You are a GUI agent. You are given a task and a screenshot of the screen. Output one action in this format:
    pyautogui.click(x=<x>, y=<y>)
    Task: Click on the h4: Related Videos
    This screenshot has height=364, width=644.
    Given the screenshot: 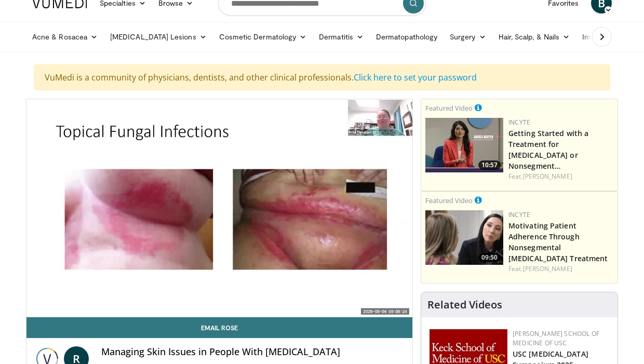 What is the action you would take?
    pyautogui.click(x=465, y=305)
    